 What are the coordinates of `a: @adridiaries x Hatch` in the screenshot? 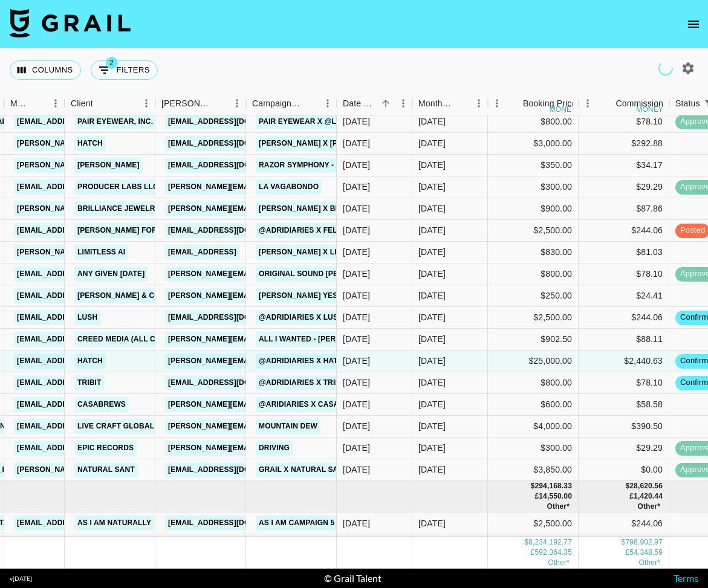 It's located at (304, 361).